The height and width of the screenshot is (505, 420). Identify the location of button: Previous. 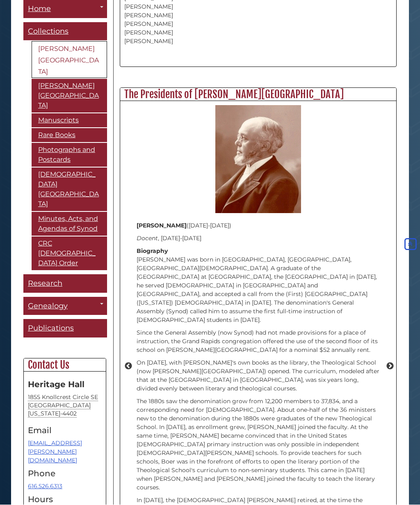
(128, 367).